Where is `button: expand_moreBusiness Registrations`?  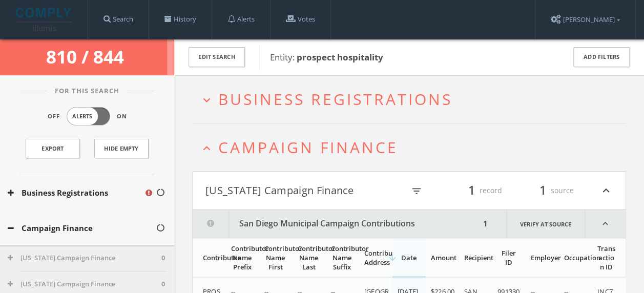
button: expand_moreBusiness Registrations is located at coordinates (413, 99).